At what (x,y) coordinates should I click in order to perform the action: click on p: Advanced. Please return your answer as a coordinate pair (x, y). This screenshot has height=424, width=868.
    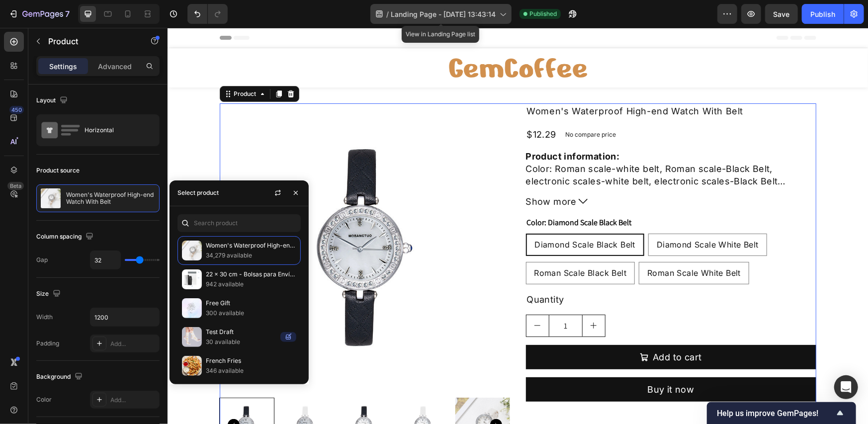
    Looking at the image, I should click on (114, 66).